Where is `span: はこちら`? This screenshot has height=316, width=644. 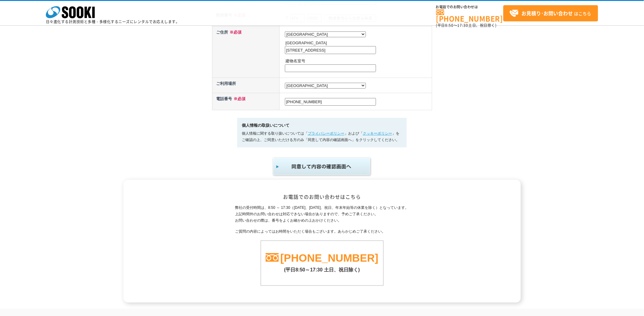 span: はこちら is located at coordinates (551, 14).